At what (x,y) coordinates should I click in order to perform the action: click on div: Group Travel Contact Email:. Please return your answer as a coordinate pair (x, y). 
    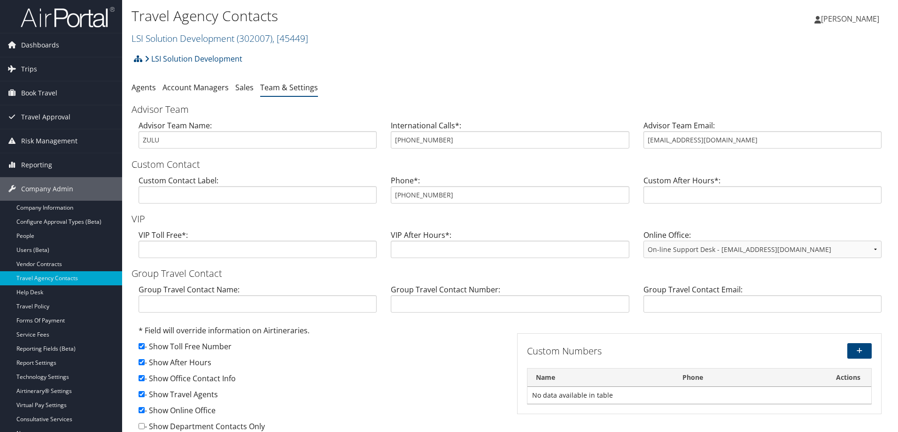
    Looking at the image, I should click on (762, 301).